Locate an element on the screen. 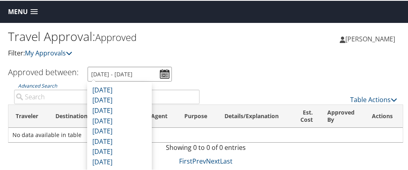 The height and width of the screenshot is (170, 408). th: Est. Cost: activate to sort column ascending is located at coordinates (306, 115).